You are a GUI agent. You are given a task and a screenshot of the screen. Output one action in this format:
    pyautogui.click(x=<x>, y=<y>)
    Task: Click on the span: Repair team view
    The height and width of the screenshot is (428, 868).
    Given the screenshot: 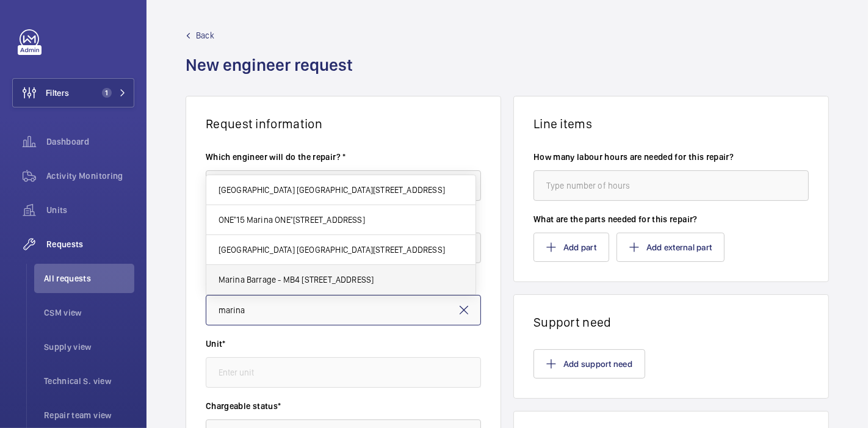 What is the action you would take?
    pyautogui.click(x=89, y=415)
    